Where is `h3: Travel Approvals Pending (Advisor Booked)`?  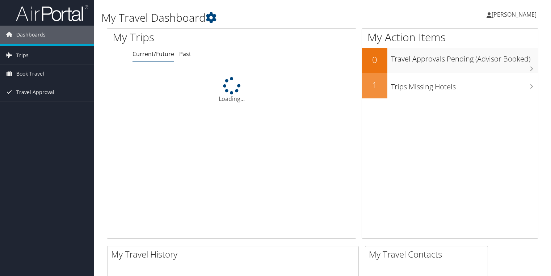
h3: Travel Approvals Pending (Advisor Booked) is located at coordinates (465, 57).